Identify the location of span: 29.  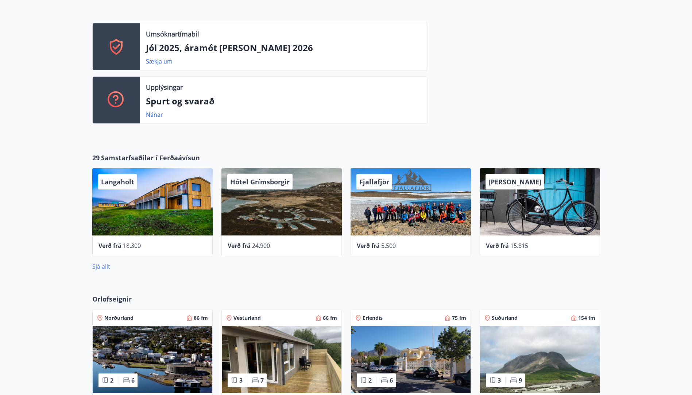
(96, 158).